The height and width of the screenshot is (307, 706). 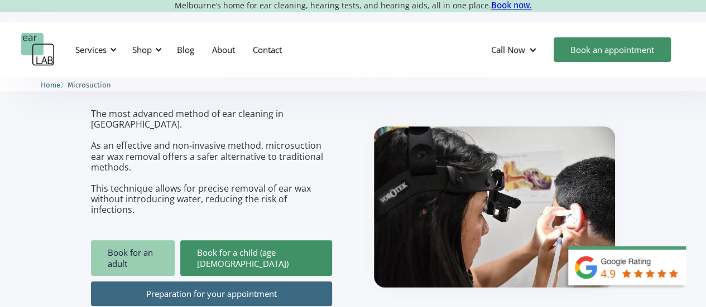 I want to click on a: Contact, so click(x=267, y=50).